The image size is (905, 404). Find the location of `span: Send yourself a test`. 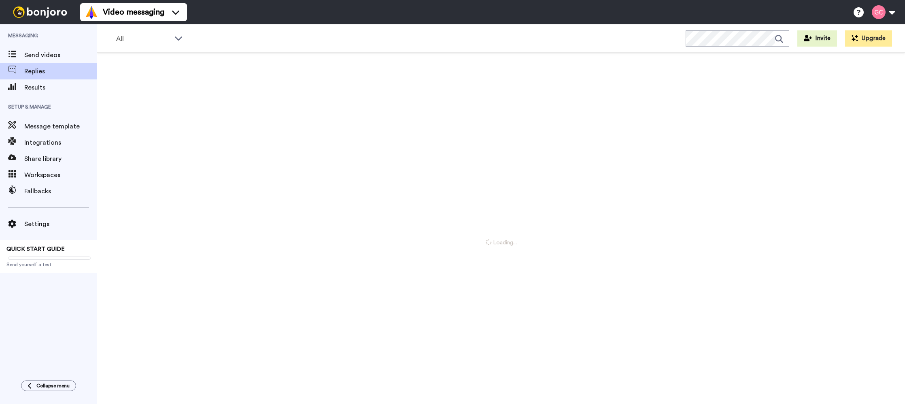

span: Send yourself a test is located at coordinates (49, 264).